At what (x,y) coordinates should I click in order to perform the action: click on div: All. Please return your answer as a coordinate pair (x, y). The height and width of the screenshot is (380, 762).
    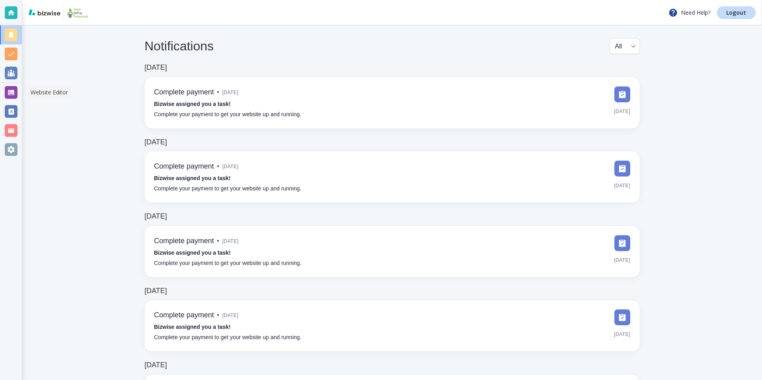
    Looking at the image, I should click on (625, 46).